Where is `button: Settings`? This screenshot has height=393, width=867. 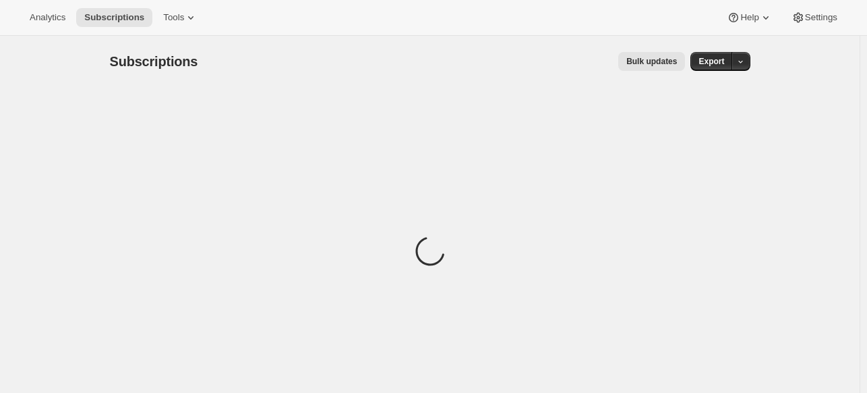 button: Settings is located at coordinates (815, 18).